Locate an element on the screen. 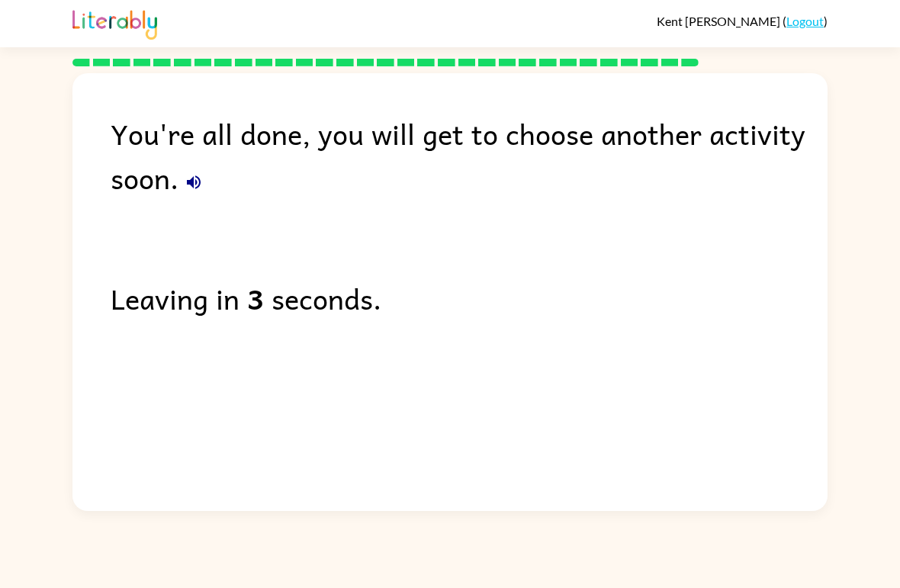 This screenshot has height=588, width=900. div: Leaving in seconds. is located at coordinates (469, 298).